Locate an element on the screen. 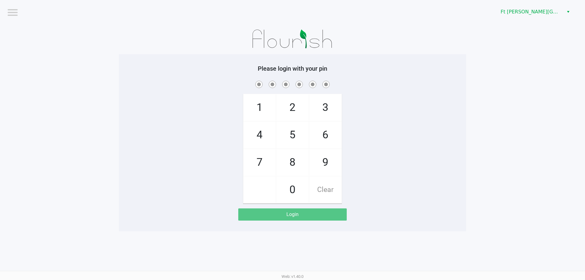  span: Web: v1.40.0 is located at coordinates (293, 277).